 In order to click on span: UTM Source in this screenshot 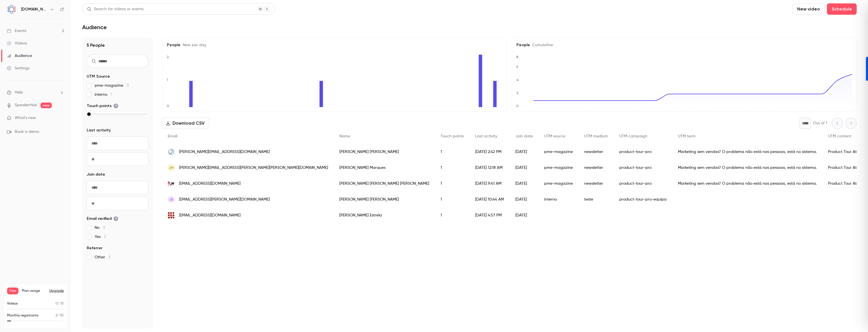, I will do `click(98, 76)`.